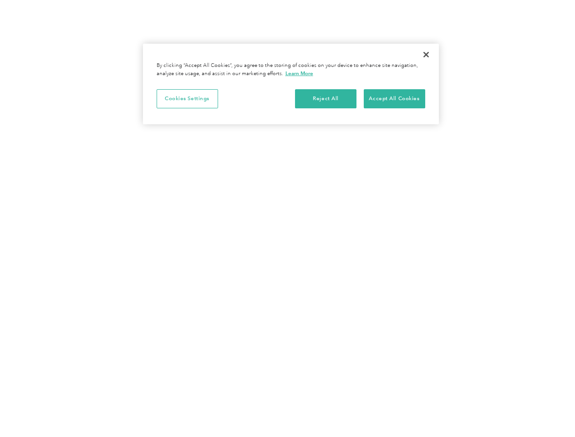 The image size is (575, 437). Describe the element at coordinates (325, 99) in the screenshot. I see `button: Reject All` at that location.